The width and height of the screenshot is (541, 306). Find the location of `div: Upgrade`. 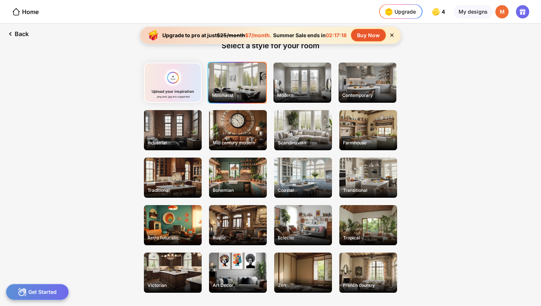

div: Upgrade is located at coordinates (400, 12).